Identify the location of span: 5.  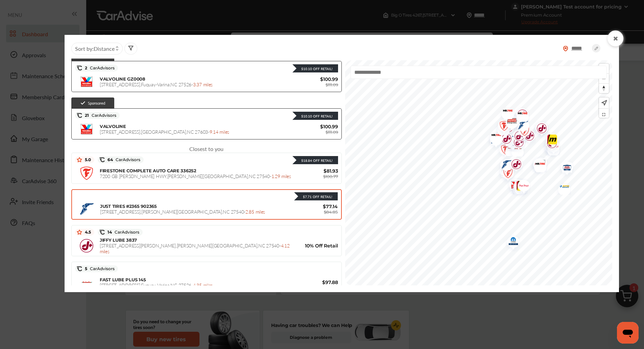
(99, 269).